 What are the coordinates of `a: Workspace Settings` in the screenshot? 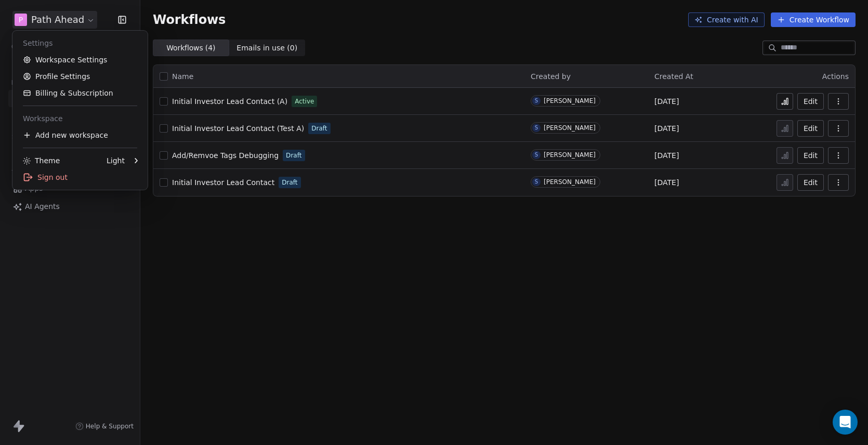 It's located at (80, 60).